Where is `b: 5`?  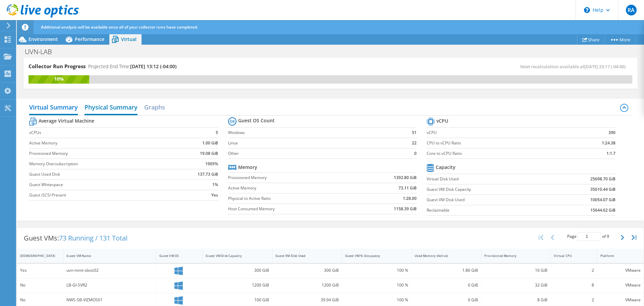
b: 5 is located at coordinates (217, 132).